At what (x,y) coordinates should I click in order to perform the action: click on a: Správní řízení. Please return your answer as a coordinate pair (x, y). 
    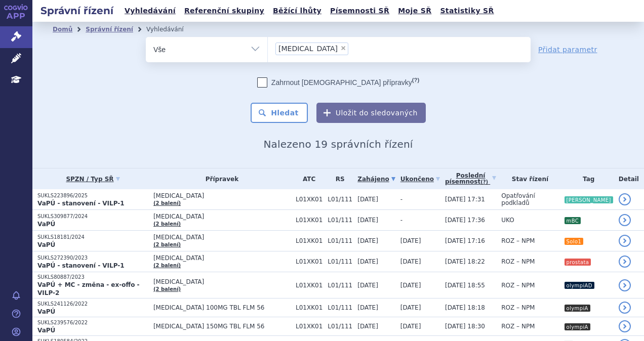
    Looking at the image, I should click on (109, 29).